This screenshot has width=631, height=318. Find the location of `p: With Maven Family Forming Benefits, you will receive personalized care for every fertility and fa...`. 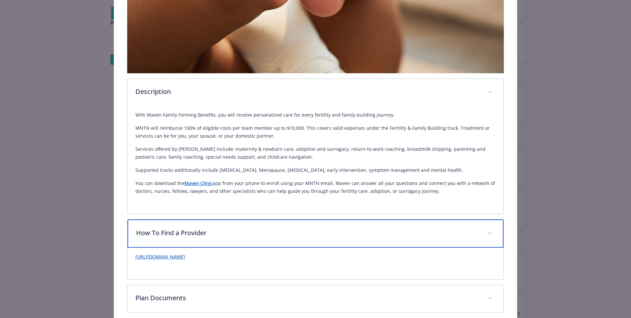

p: With Maven Family Forming Benefits, you will receive personalized care for every fertility and fa... is located at coordinates (315, 115).